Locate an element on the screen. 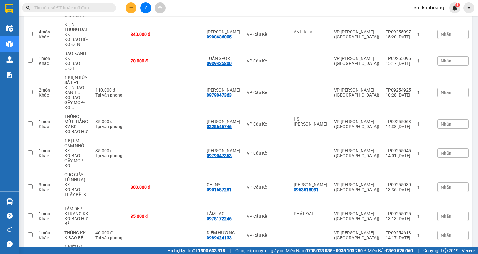  span: 1 is located at coordinates (457, 5).